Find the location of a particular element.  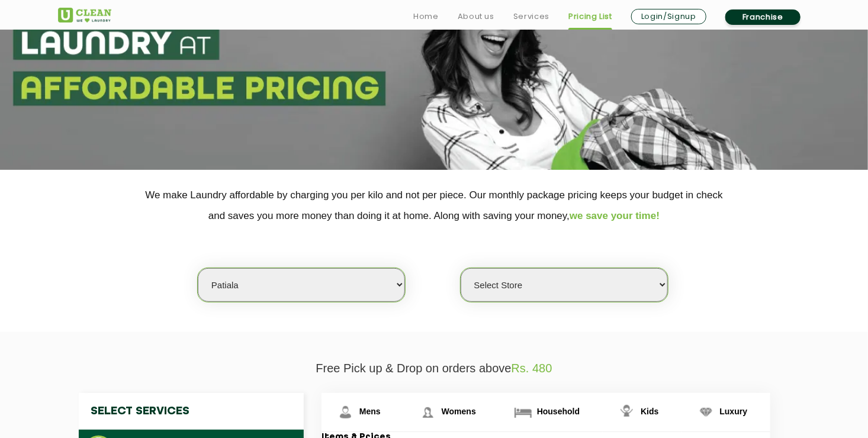

a: Services is located at coordinates (531, 17).